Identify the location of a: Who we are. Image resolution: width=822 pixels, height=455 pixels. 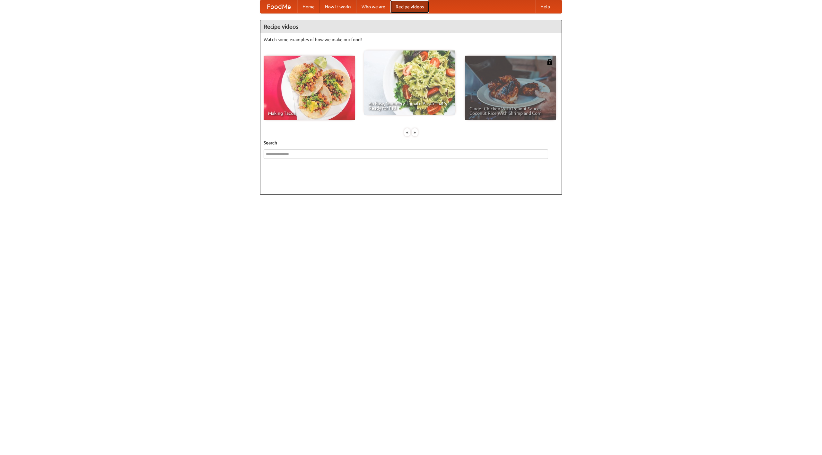
(374, 7).